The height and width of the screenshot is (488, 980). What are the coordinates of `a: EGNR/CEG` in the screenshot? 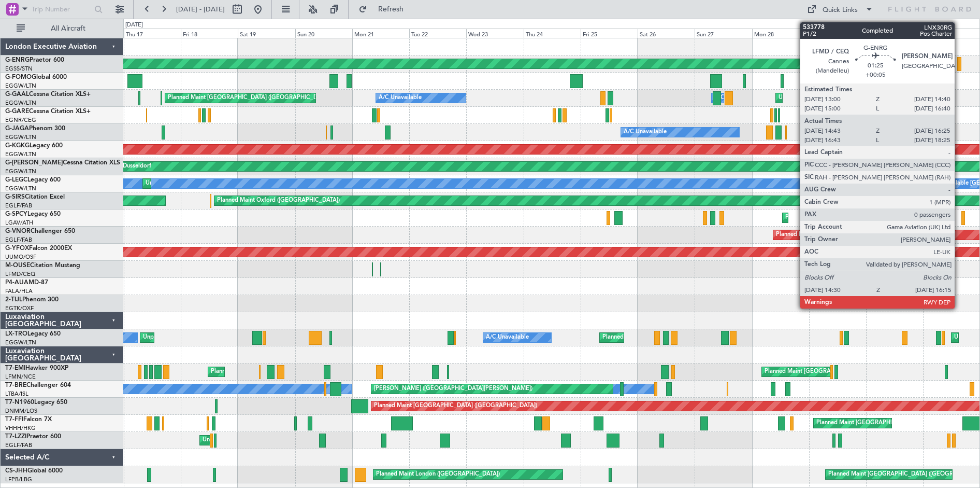 It's located at (21, 120).